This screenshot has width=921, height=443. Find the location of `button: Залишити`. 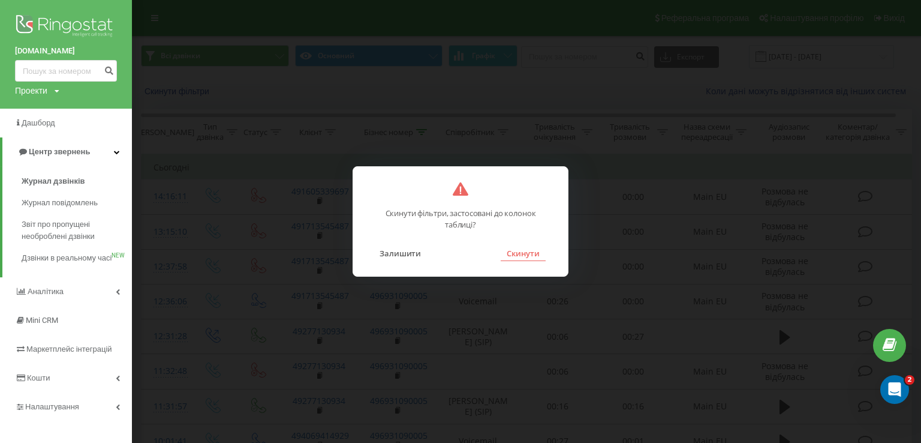

button: Залишити is located at coordinates (400, 253).